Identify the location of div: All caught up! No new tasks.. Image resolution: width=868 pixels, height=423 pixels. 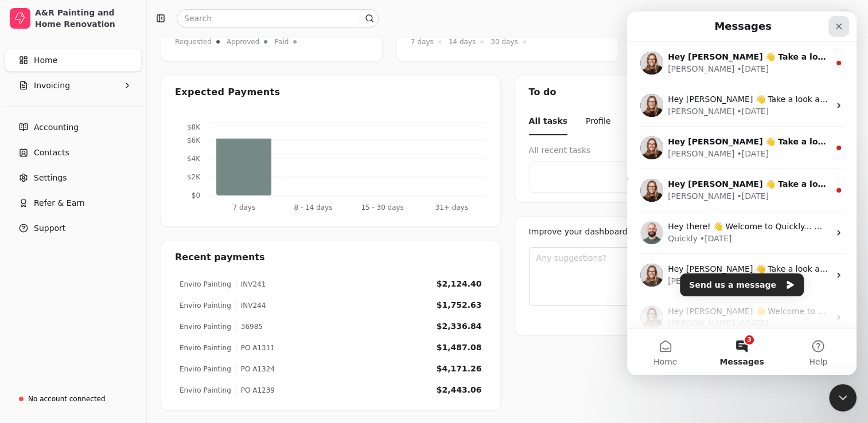
(684, 177).